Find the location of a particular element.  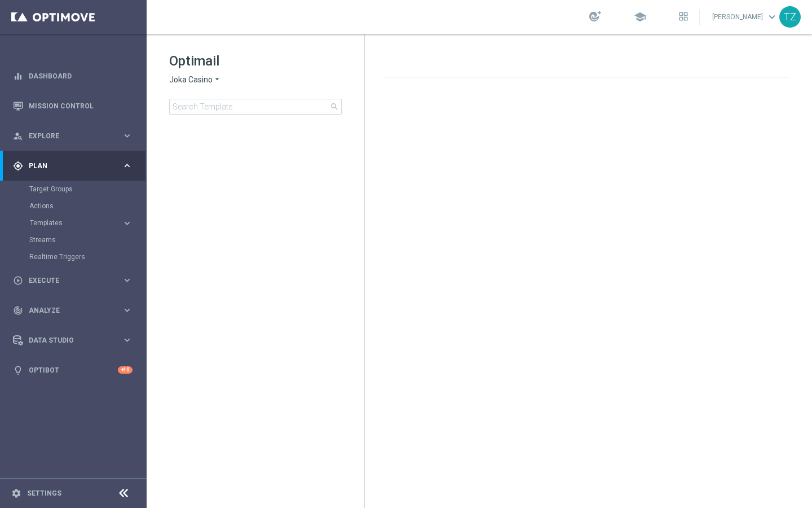

div: Data Studio is located at coordinates (67, 340).